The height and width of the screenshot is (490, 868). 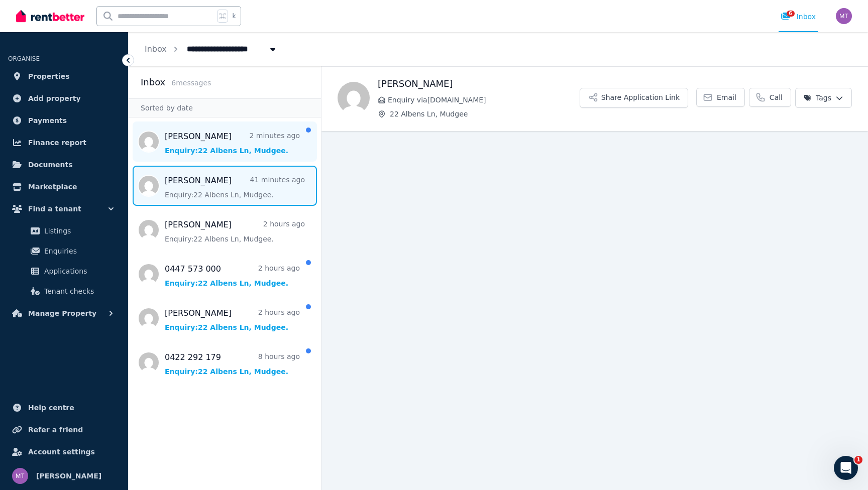 I want to click on span: 1, so click(x=858, y=460).